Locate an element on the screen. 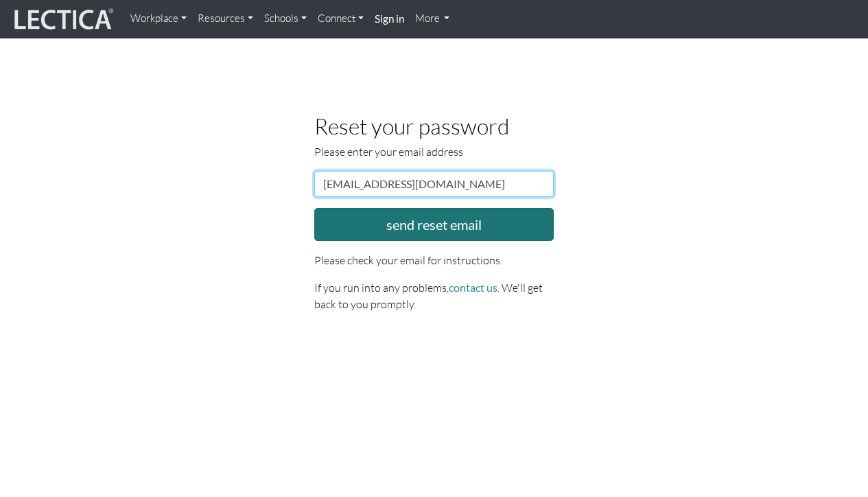  a: Schools is located at coordinates (285, 18).